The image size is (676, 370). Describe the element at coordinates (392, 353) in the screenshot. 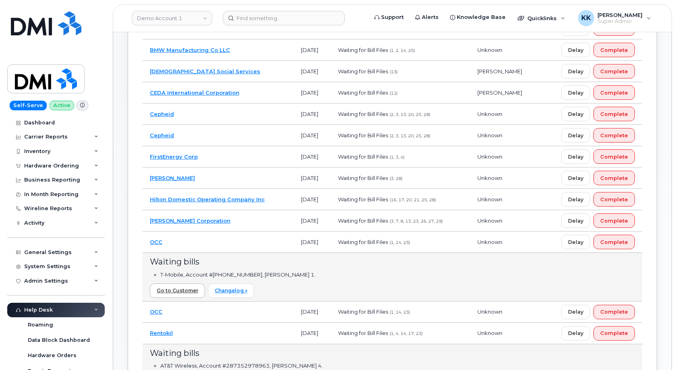

I see `div: Waiting bills` at that location.